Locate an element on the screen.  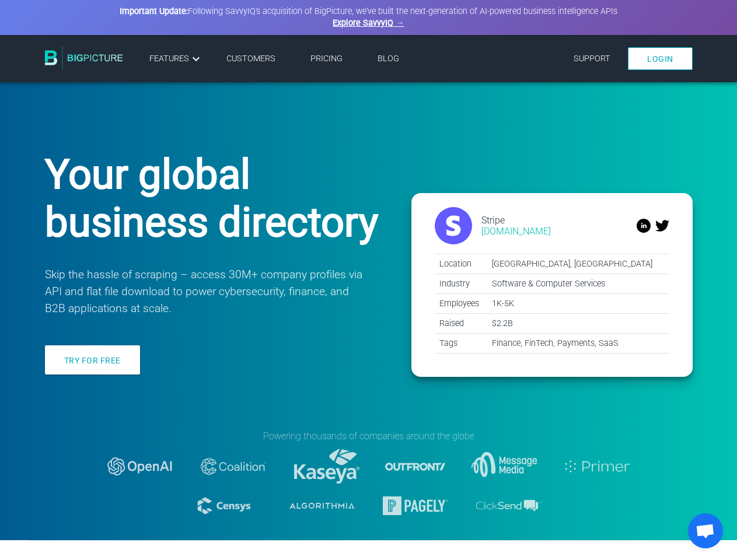
td: Industry is located at coordinates (461, 284).